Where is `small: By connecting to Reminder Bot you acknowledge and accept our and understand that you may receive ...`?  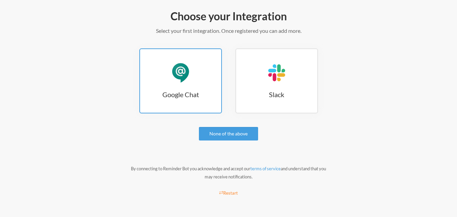
small: By connecting to Reminder Bot you acknowledge and accept our and understand that you may receive ... is located at coordinates (229, 173).